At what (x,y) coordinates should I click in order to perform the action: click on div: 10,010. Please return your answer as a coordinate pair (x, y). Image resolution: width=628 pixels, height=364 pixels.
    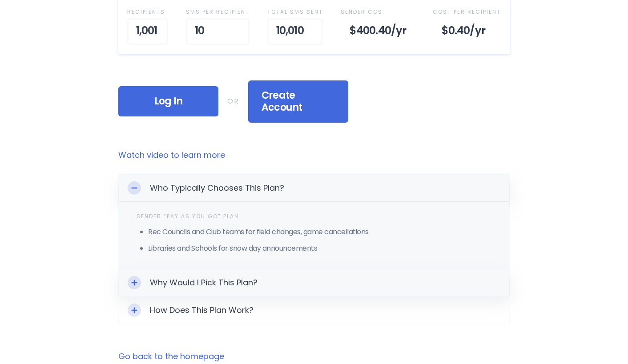
    Looking at the image, I should click on (295, 32).